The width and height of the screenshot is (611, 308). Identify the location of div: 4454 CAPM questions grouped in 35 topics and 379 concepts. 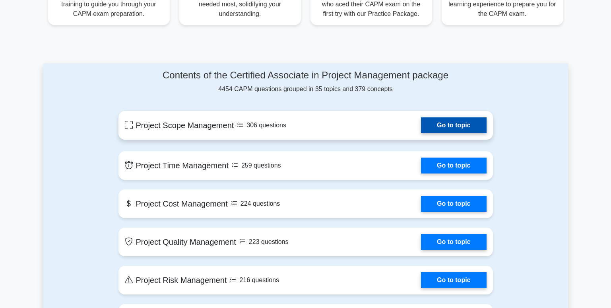
(306, 82).